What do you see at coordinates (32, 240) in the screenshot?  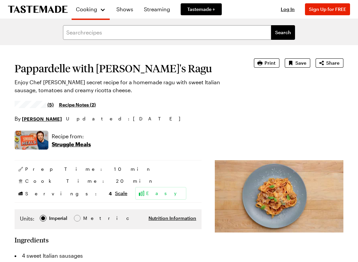 I see `h2: Ingredients` at bounding box center [32, 240].